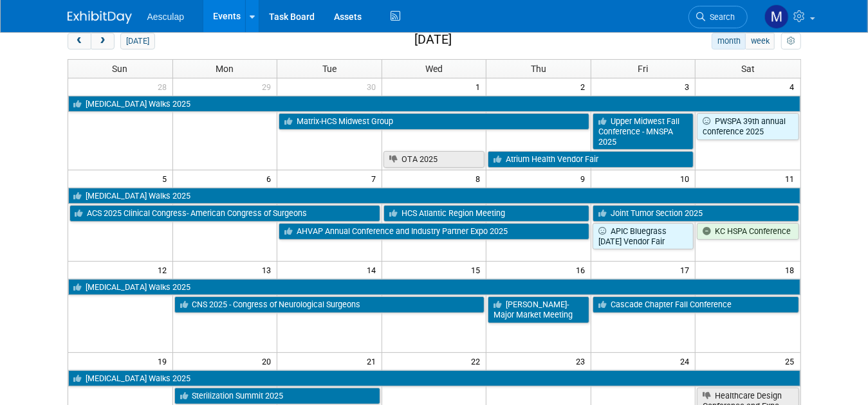 This screenshot has width=868, height=405. What do you see at coordinates (164, 361) in the screenshot?
I see `span: 19` at bounding box center [164, 361].